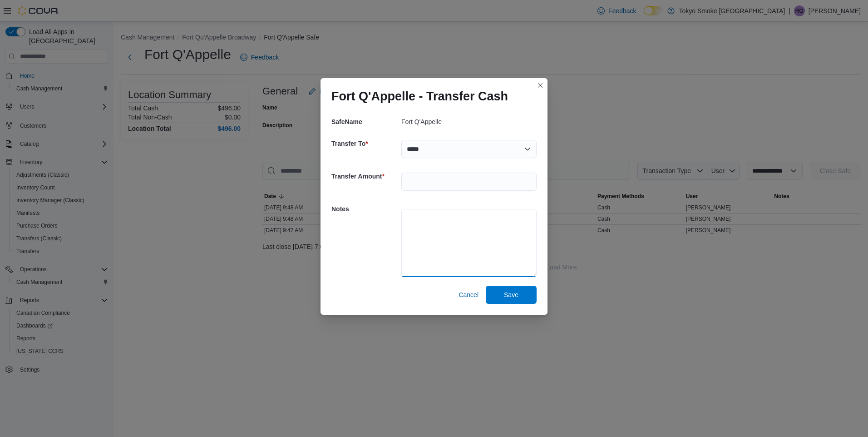  What do you see at coordinates (469, 294) in the screenshot?
I see `button: Cancel` at bounding box center [469, 294].